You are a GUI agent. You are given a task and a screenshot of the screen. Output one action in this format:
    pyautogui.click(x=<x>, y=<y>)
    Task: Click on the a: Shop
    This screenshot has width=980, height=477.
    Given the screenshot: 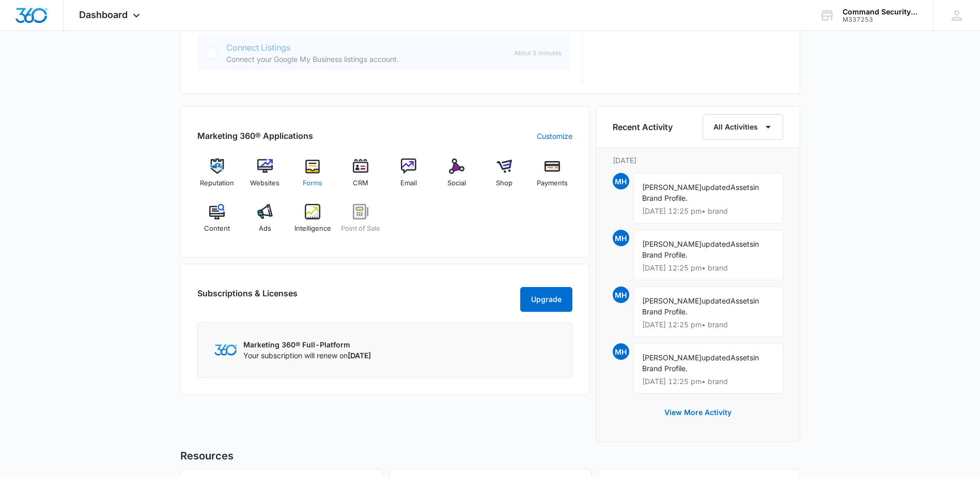 What is the action you would take?
    pyautogui.click(x=504, y=177)
    